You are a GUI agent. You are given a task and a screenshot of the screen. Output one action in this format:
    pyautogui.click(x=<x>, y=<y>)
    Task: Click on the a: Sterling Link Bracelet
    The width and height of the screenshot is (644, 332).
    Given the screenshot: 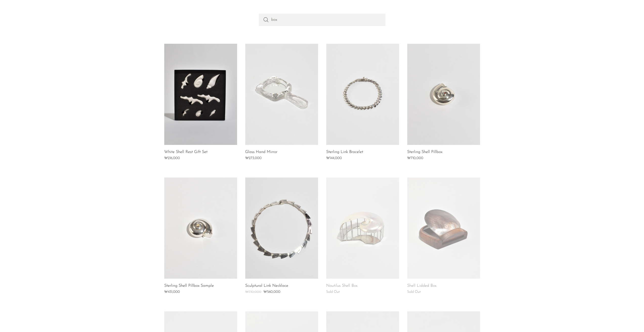 What is the action you would take?
    pyautogui.click(x=345, y=152)
    